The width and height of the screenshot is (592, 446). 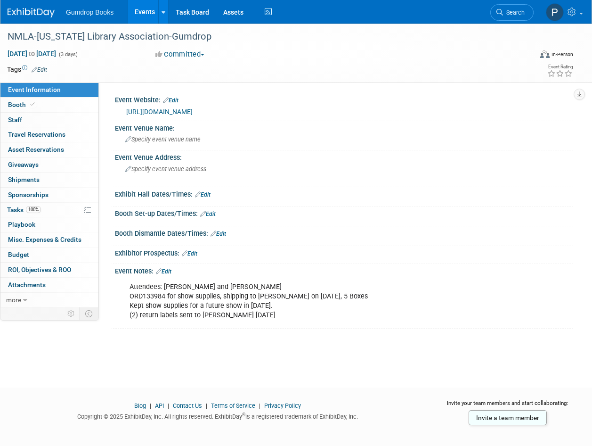 What do you see at coordinates (40, 270) in the screenshot?
I see `span: ROI, Objectives & ROO` at bounding box center [40, 270].